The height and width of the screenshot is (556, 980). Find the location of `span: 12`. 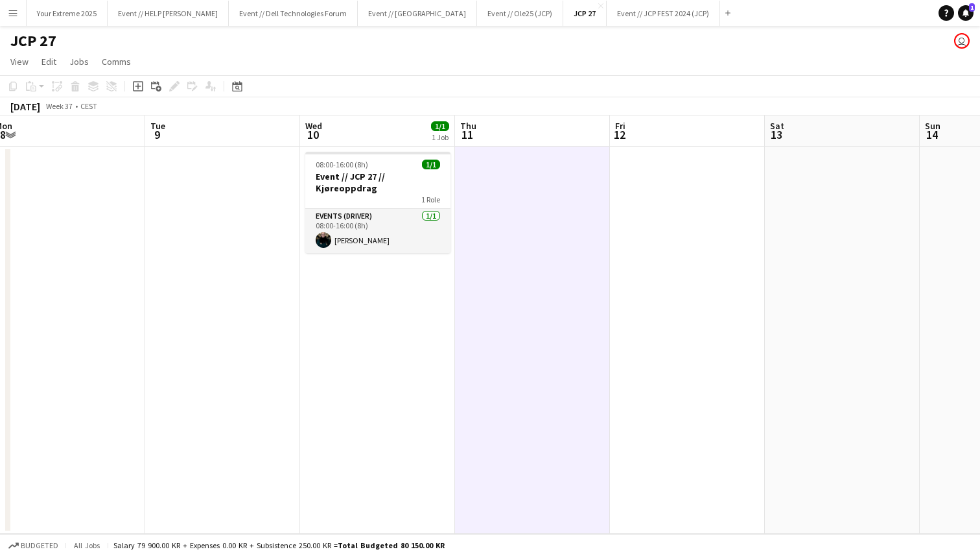

span: 12 is located at coordinates (619, 134).